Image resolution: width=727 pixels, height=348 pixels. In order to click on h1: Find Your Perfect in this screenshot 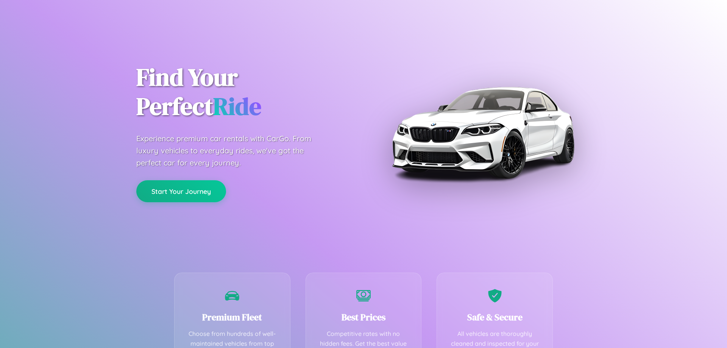, I will do `click(244, 92)`.